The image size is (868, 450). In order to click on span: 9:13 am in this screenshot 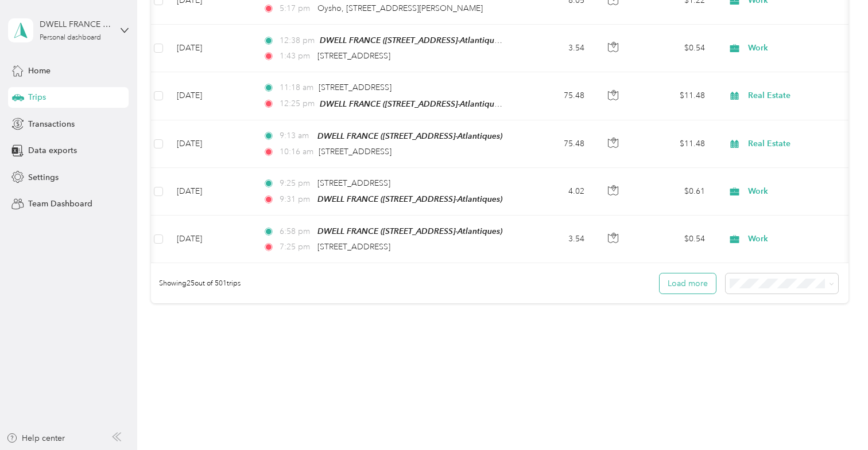, I will do `click(296, 135)`.